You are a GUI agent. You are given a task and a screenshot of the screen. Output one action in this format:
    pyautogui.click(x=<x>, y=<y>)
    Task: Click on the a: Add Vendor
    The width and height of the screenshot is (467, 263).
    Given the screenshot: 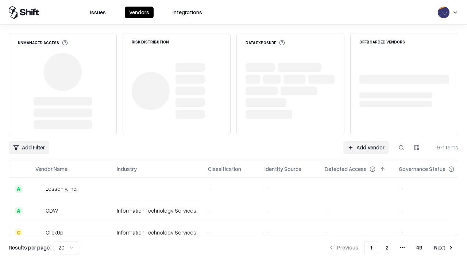 What is the action you would take?
    pyautogui.click(x=366, y=147)
    